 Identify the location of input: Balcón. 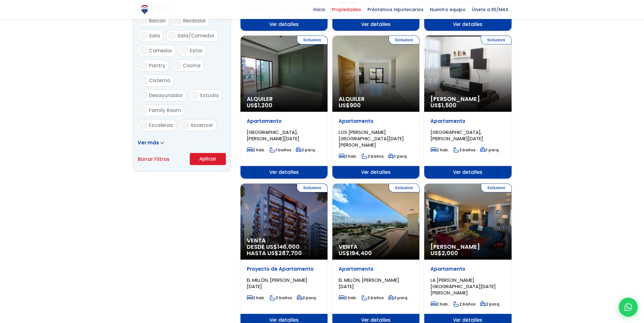
(144, 21).